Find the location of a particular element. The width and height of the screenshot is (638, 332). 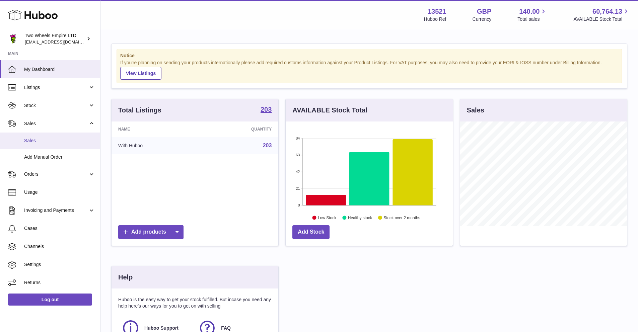

span: Invoicing and Payments is located at coordinates (56, 210).